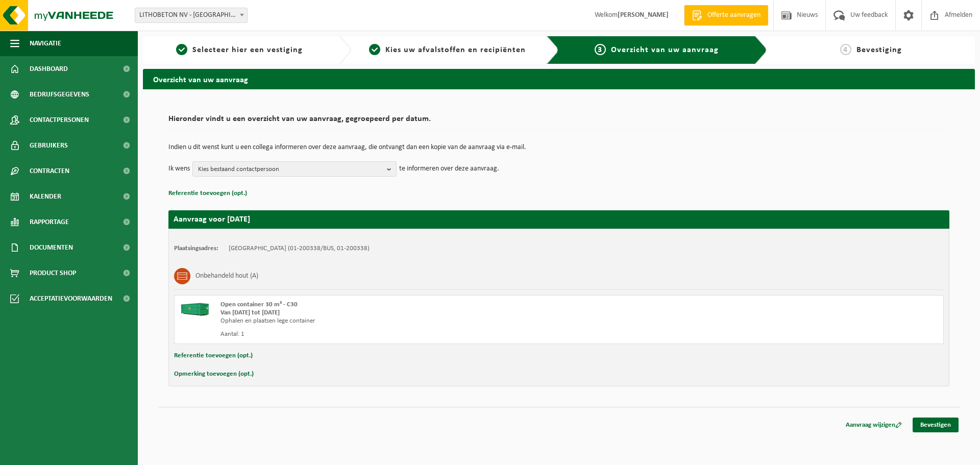 Image resolution: width=980 pixels, height=465 pixels. I want to click on span: Bedrijfsgegevens, so click(60, 94).